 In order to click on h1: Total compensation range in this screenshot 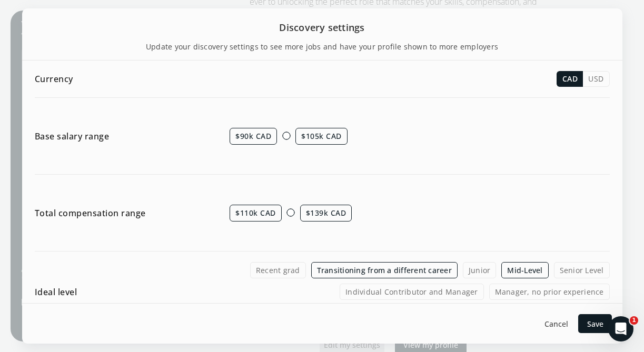, I will do `click(129, 213)`.